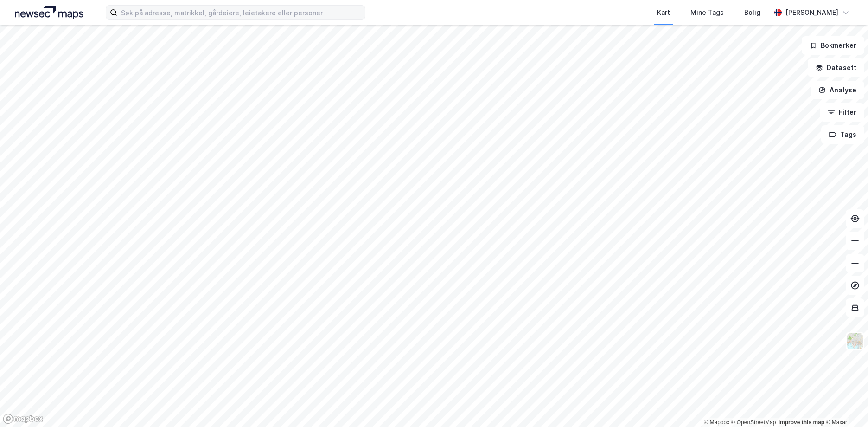 The width and height of the screenshot is (868, 427). Describe the element at coordinates (49, 12) in the screenshot. I see `img: logo.a4113a55bc3d86da70a041830d287a7e.svg` at that location.